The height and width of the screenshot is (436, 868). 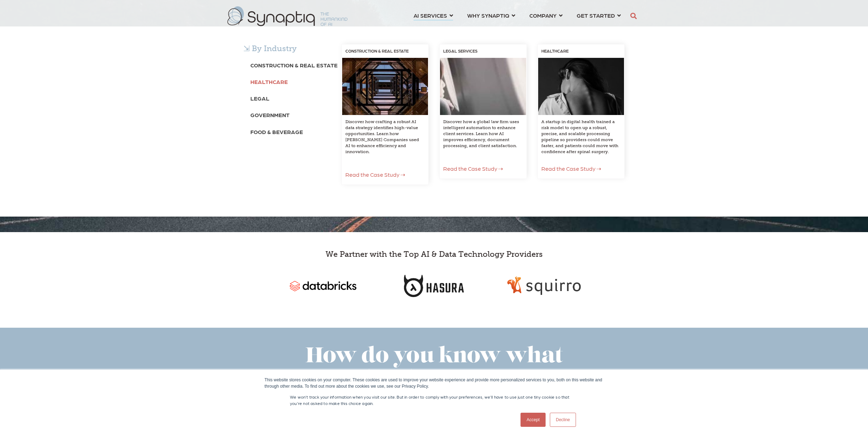 I want to click on span: GET STARTED, so click(x=596, y=15).